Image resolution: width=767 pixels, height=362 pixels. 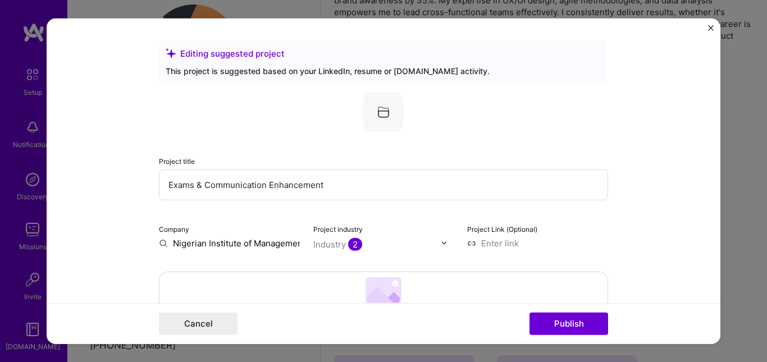 What do you see at coordinates (537, 243) in the screenshot?
I see `input: Enter link` at bounding box center [537, 243].